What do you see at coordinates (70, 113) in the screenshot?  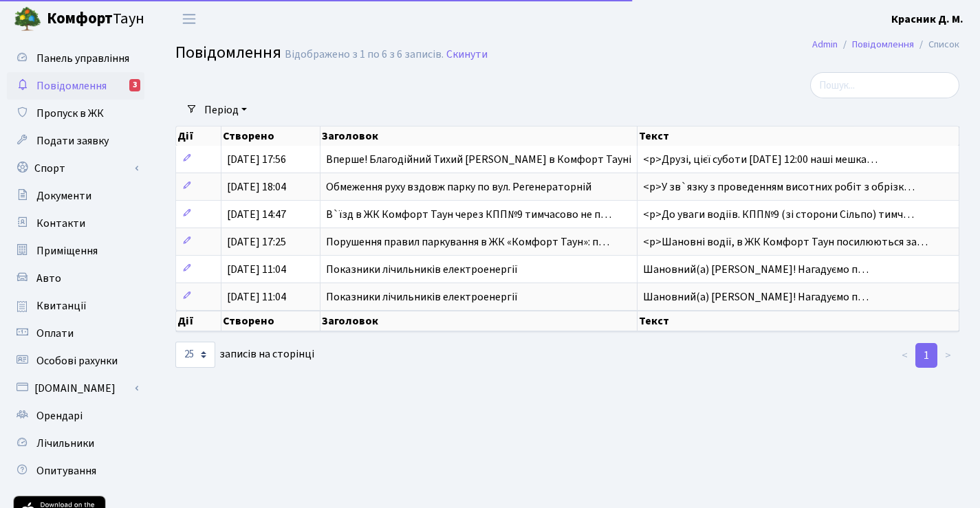 I see `span: Пропуск в ЖК` at bounding box center [70, 113].